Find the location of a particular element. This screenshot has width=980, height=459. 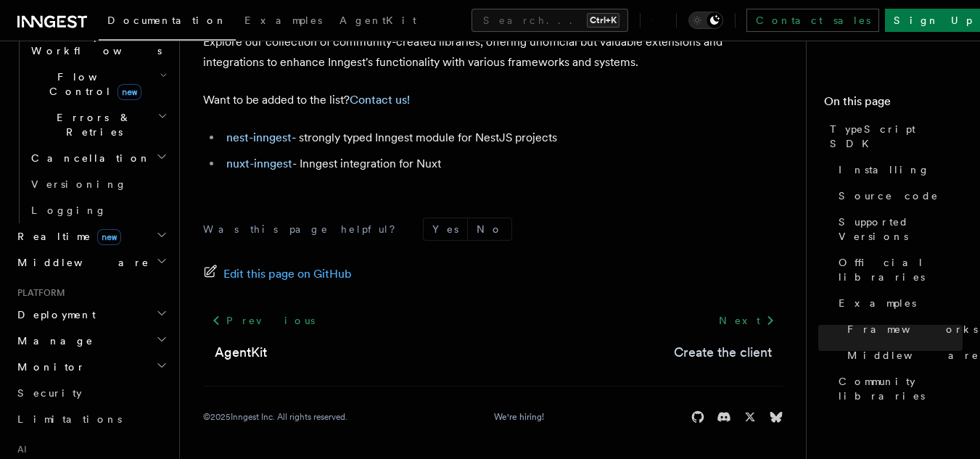

kbd: Ctrl+K is located at coordinates (603, 20).